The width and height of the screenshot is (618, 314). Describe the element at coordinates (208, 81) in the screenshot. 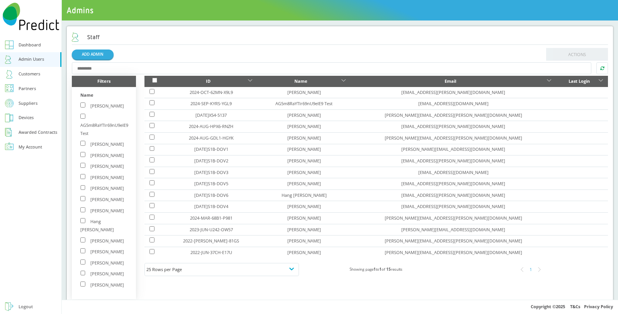

I see `div: ID` at that location.